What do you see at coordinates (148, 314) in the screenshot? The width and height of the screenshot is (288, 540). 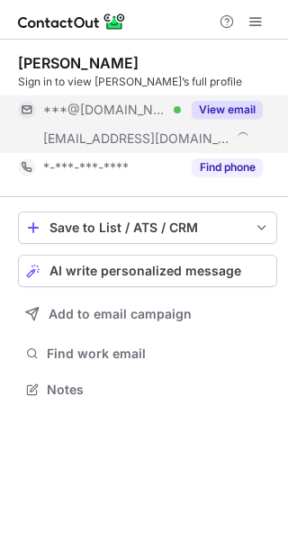 I see `button: Add to email campaign` at bounding box center [148, 314].